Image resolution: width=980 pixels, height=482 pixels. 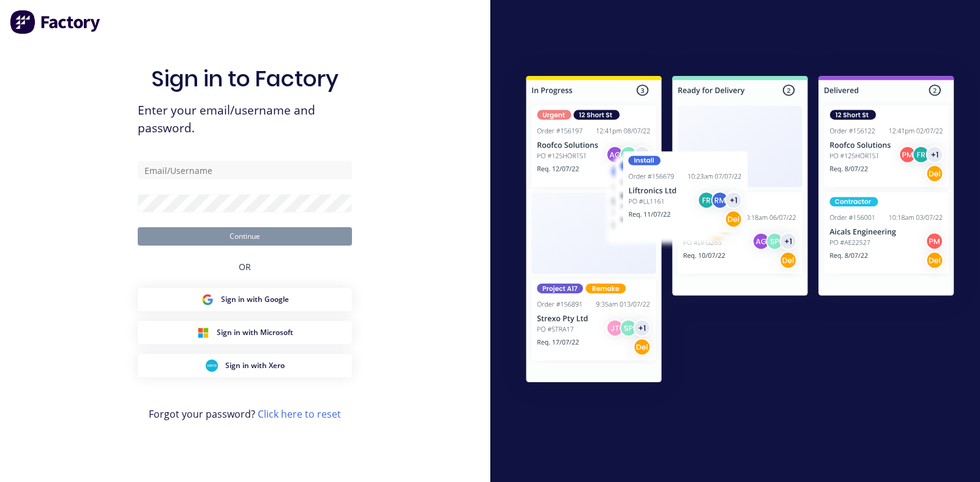 What do you see at coordinates (244, 266) in the screenshot?
I see `div: OR` at bounding box center [244, 266].